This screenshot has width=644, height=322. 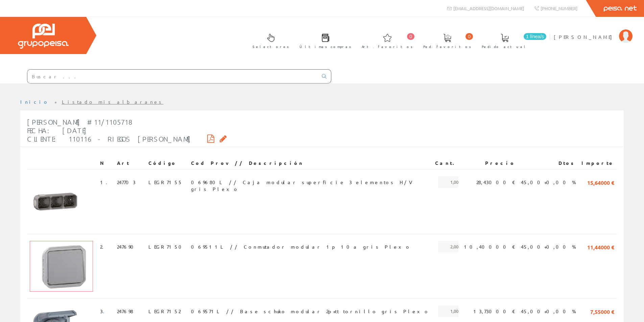 What do you see at coordinates (490, 247) in the screenshot?
I see `span: 10,40000 €` at bounding box center [490, 247].